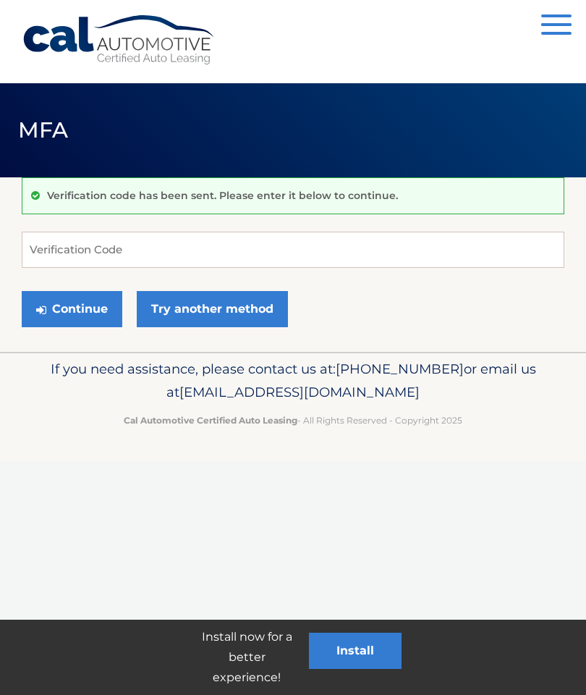 This screenshot has width=586, height=695. I want to click on a: Cal Automotive, so click(119, 40).